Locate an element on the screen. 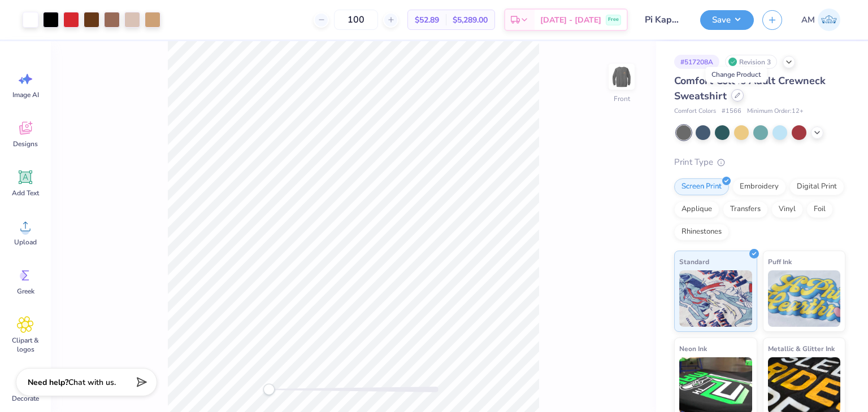 The width and height of the screenshot is (868, 412). span: Metallic & Glitter Ink is located at coordinates (801, 348).